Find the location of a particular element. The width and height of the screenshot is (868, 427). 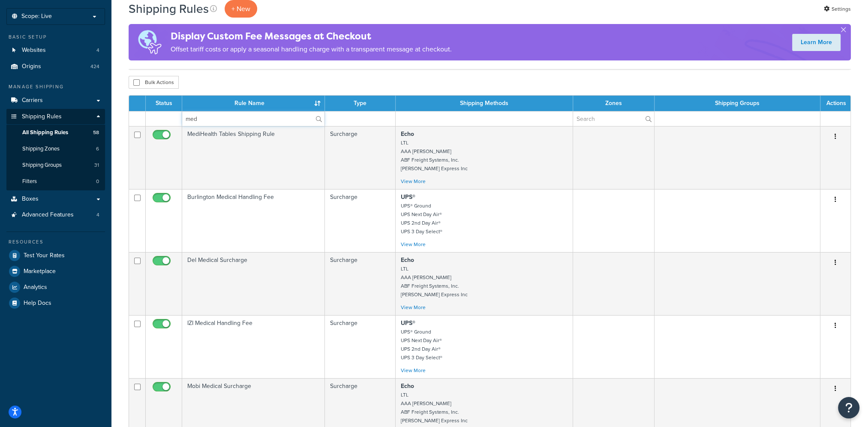

a: Advanced Features 4 is located at coordinates (56, 214).